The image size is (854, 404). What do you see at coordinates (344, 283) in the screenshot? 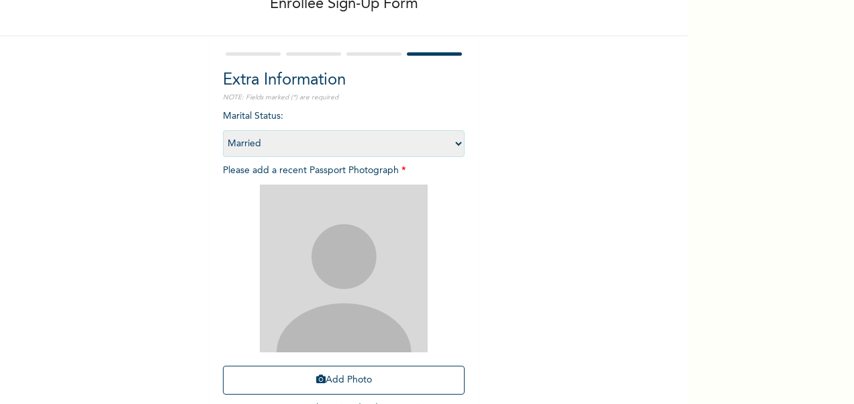
I see `span: Please add a recent Passport Photograph` at bounding box center [344, 283].